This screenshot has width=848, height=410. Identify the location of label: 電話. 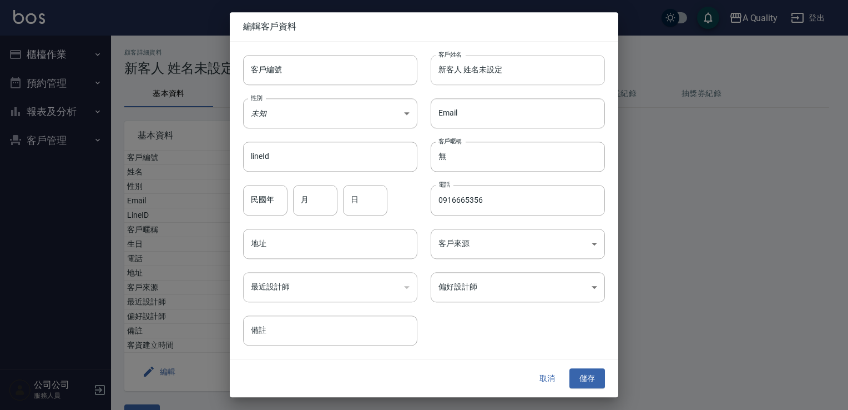
(444, 184).